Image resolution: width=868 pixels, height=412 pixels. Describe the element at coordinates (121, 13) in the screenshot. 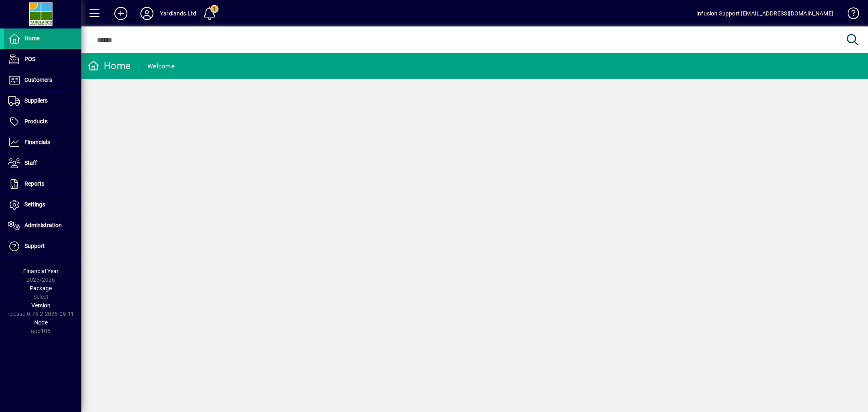

I see `button: Add` at that location.